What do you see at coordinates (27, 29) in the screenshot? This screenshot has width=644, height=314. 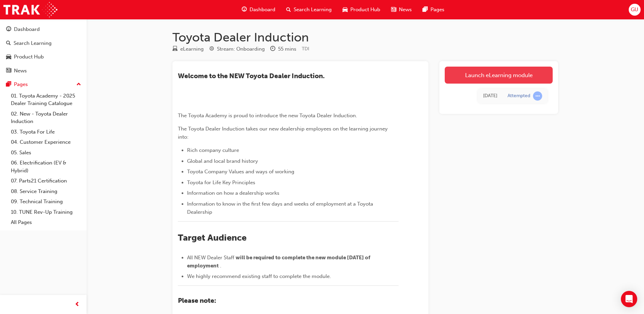 I see `div: Dashboard` at bounding box center [27, 29].